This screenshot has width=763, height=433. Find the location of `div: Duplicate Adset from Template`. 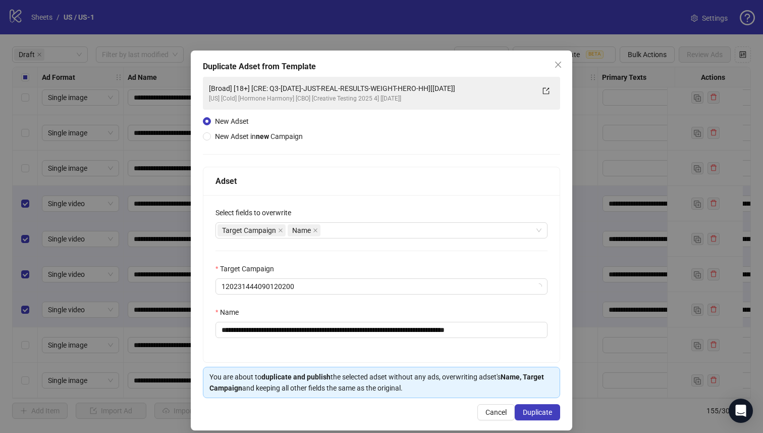

div: Duplicate Adset from Template is located at coordinates (382, 67).